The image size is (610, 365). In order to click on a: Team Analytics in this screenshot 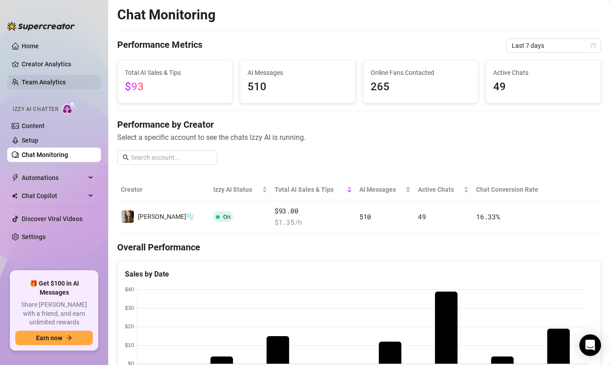, I will do `click(44, 82)`.